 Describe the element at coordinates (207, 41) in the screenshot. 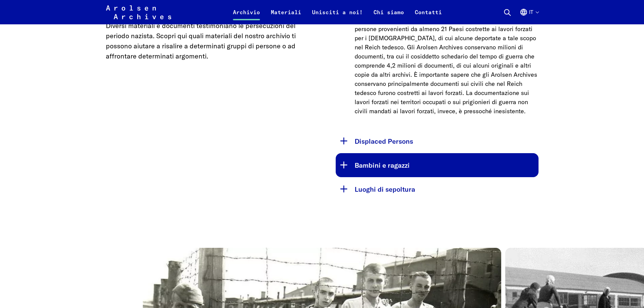

I see `p: Diversi materiali e documenti testimoniano le persecuzioni del periodo nazista. Scopri qui quali ...` at that location.